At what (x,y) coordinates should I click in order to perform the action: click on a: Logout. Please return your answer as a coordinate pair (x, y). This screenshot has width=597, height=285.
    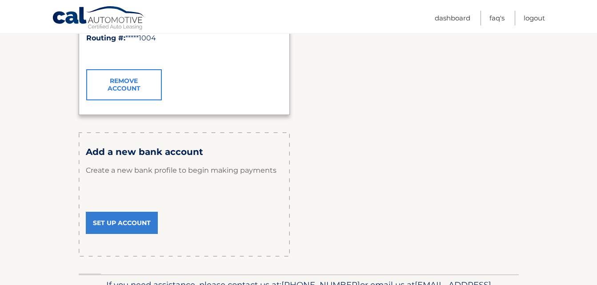
    Looking at the image, I should click on (534, 18).